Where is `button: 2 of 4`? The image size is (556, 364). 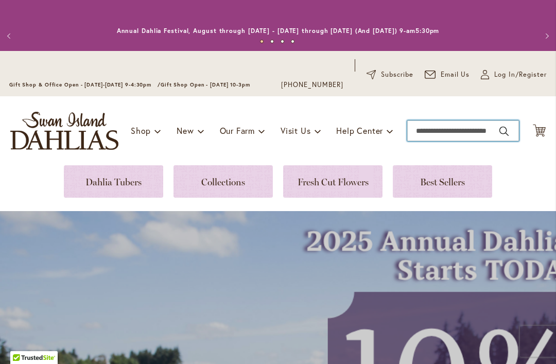
button: 2 of 4 is located at coordinates (272, 41).